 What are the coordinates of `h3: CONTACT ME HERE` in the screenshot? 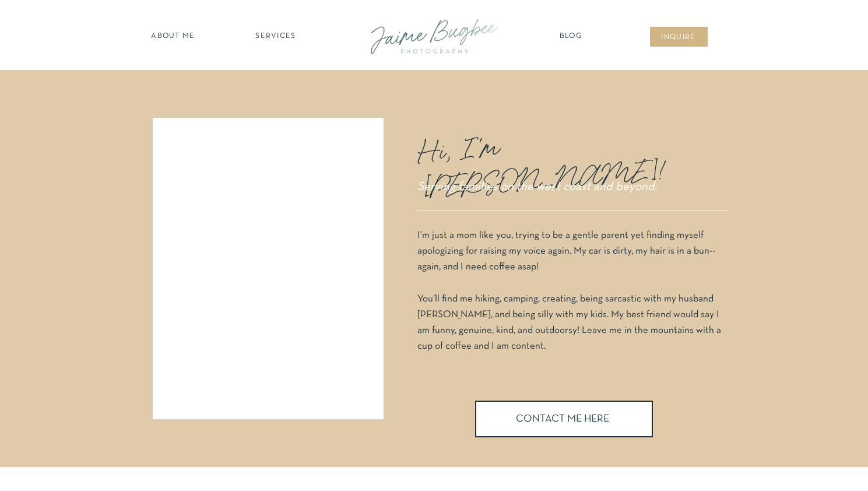 It's located at (564, 420).